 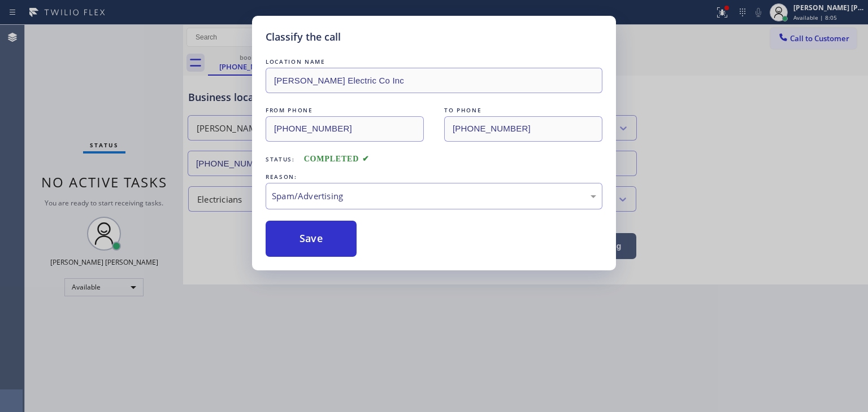 I want to click on span: COMPLETED, so click(x=337, y=159).